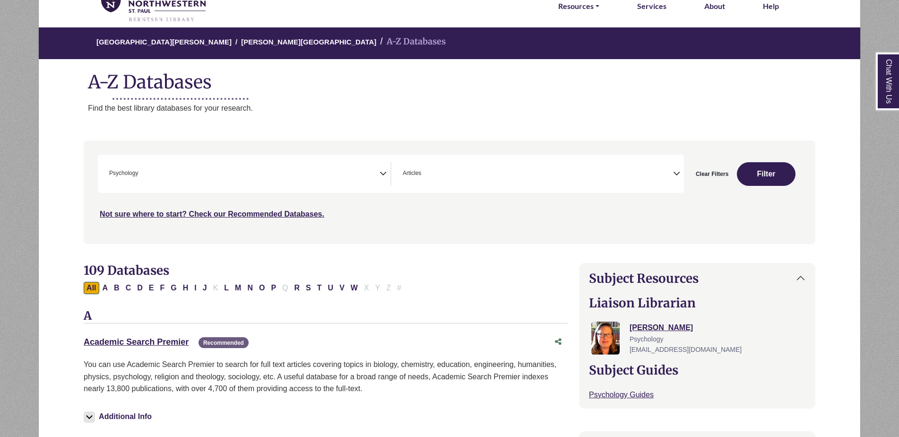 This screenshot has width=899, height=437. I want to click on button: Filter Results M, so click(238, 288).